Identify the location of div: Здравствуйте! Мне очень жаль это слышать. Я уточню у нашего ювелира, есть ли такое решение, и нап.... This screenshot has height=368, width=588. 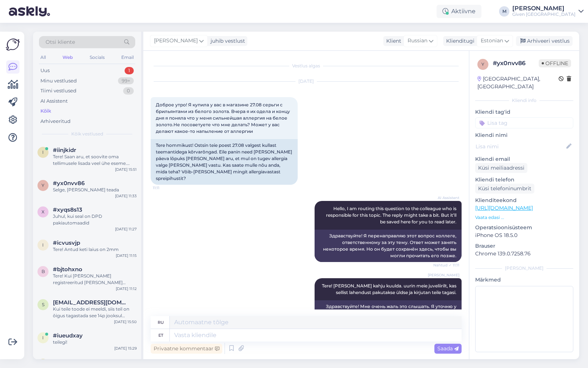
(388, 310).